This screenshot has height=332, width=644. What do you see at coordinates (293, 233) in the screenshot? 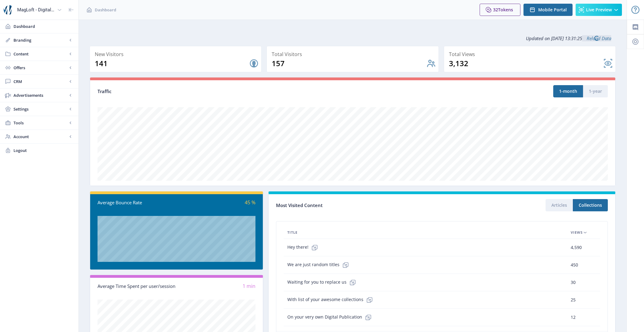
I see `span: Title` at bounding box center [293, 233].